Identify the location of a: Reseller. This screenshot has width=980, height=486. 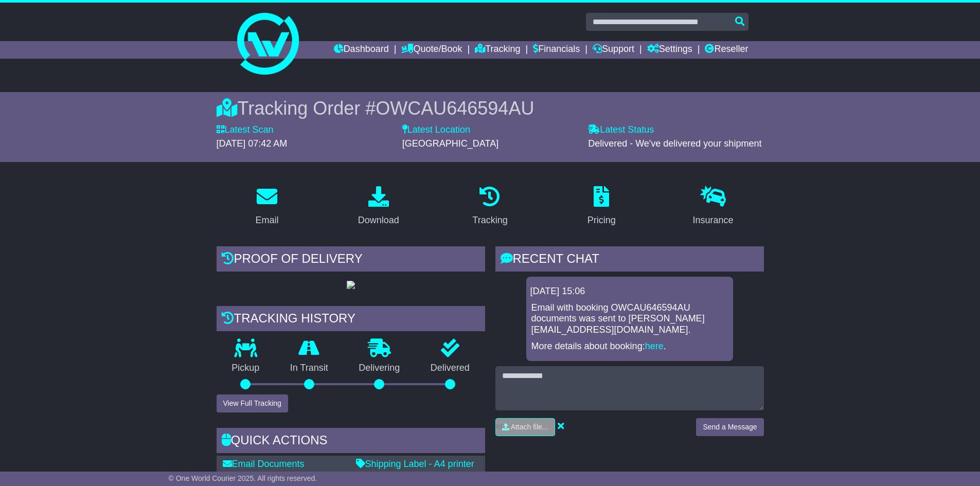
(727, 50).